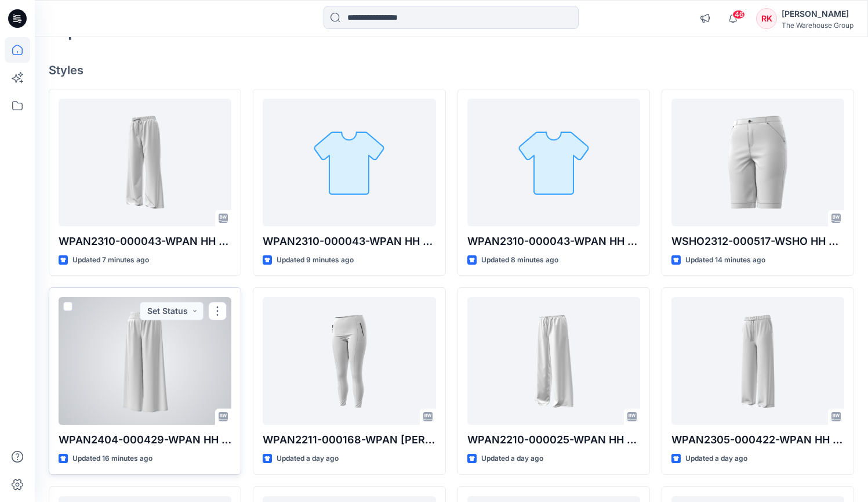  What do you see at coordinates (111, 260) in the screenshot?
I see `p: Updated 7 minutes ago` at bounding box center [111, 260].